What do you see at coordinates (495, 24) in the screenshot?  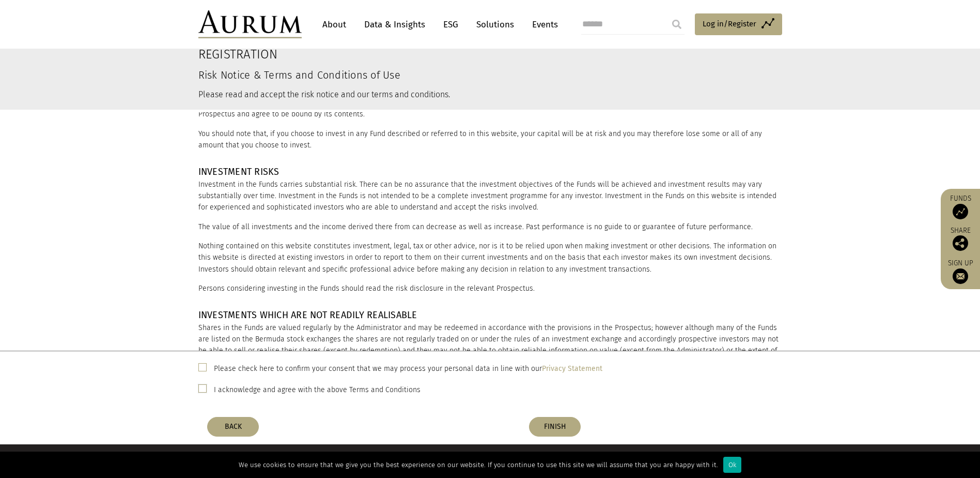 I see `a: Solutions` at bounding box center [495, 24].